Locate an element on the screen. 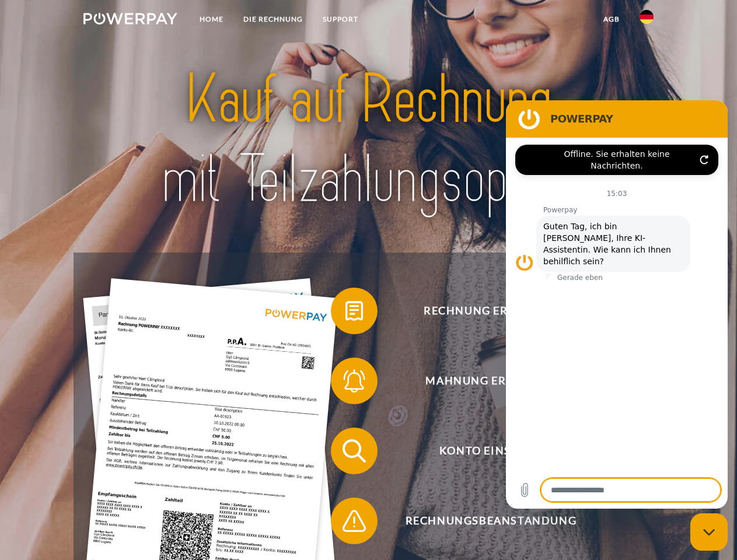  img: qb_warning.svg is located at coordinates (354, 521).